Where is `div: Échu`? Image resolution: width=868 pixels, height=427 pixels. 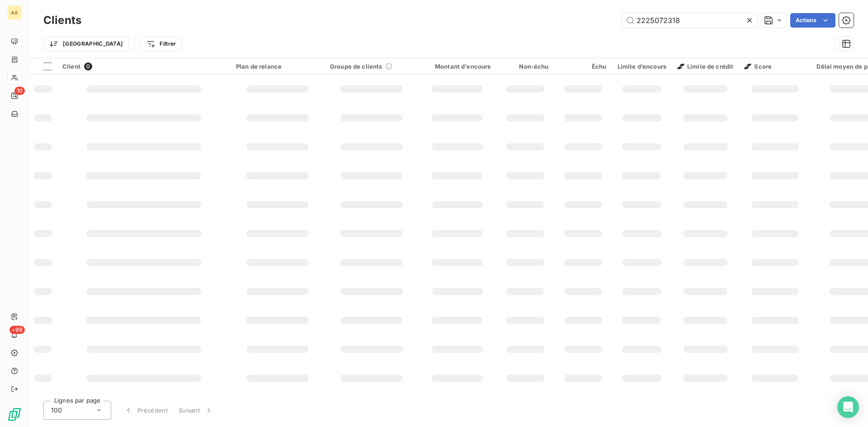
div: Échu is located at coordinates (583, 66).